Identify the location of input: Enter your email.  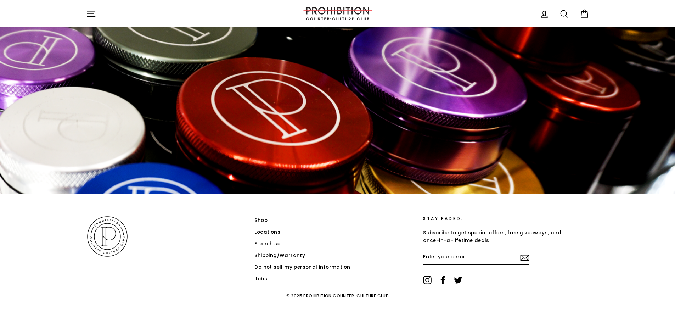
(476, 257).